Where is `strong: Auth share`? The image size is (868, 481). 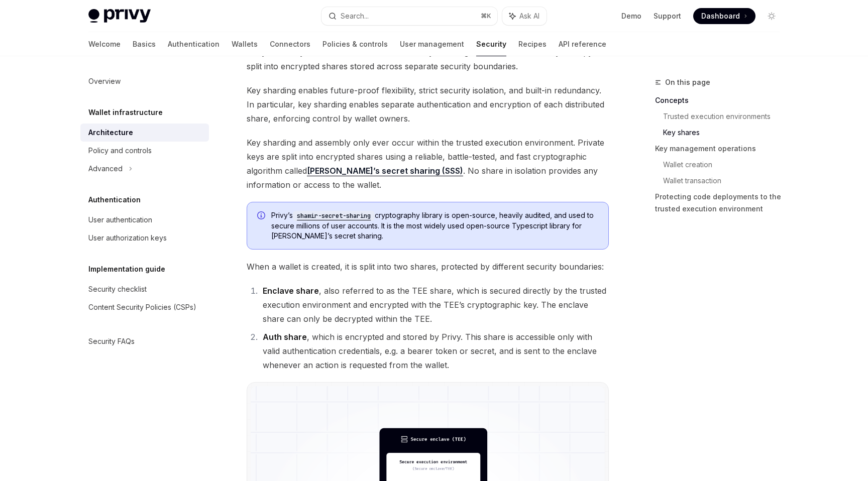
strong: Auth share is located at coordinates (285, 337).